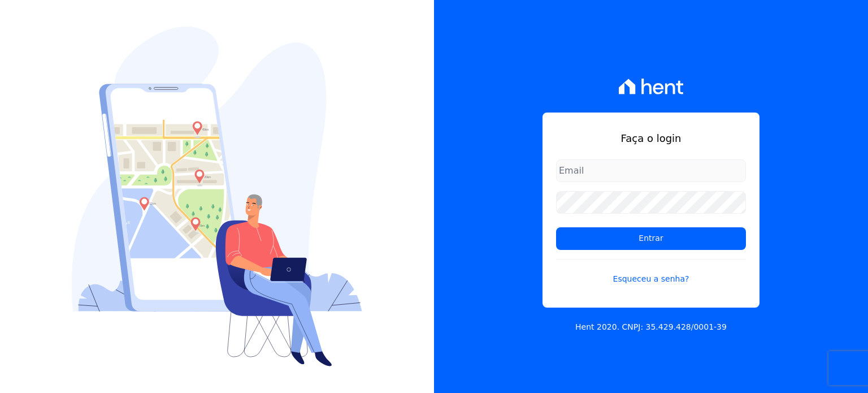 Image resolution: width=868 pixels, height=393 pixels. Describe the element at coordinates (651, 138) in the screenshot. I see `h1: Faça o login` at that location.